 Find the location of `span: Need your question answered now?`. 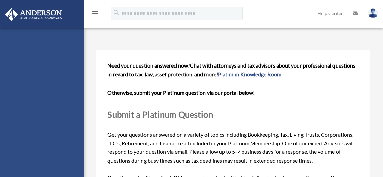

span: Need your question answered now? is located at coordinates (149, 65).